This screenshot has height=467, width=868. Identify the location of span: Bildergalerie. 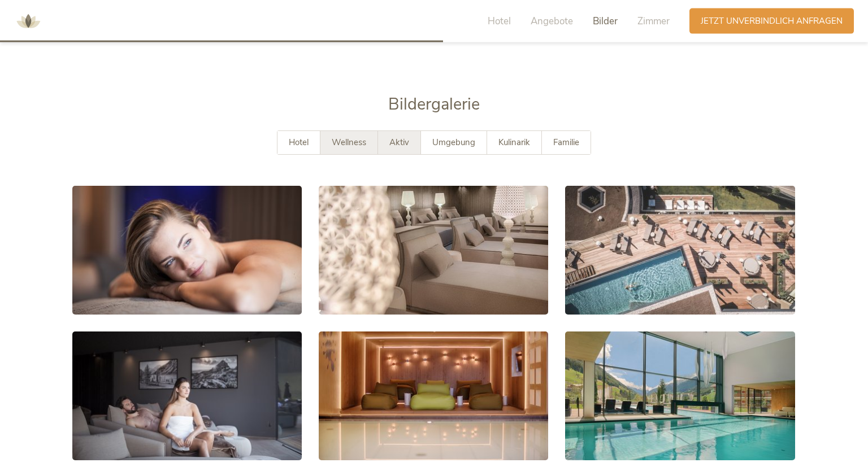
(434, 104).